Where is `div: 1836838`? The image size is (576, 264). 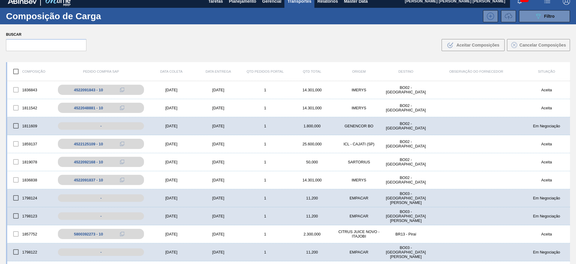
div: 1836838 is located at coordinates (31, 180).